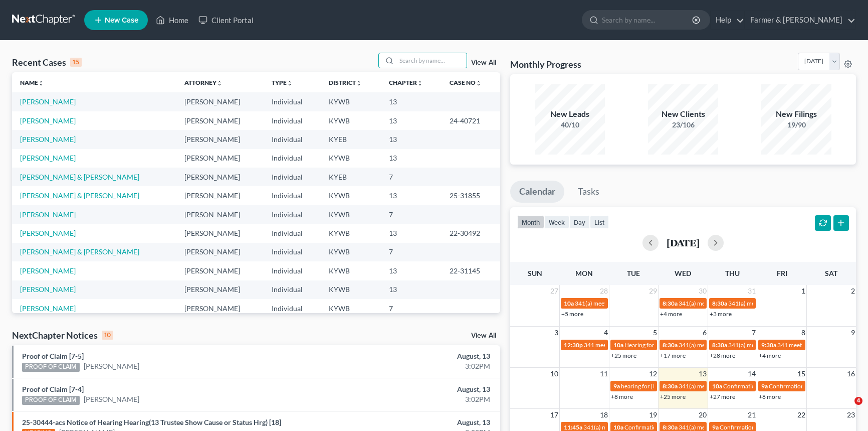 This screenshot has width=868, height=431. Describe the element at coordinates (673, 355) in the screenshot. I see `a: +17 more` at that location.